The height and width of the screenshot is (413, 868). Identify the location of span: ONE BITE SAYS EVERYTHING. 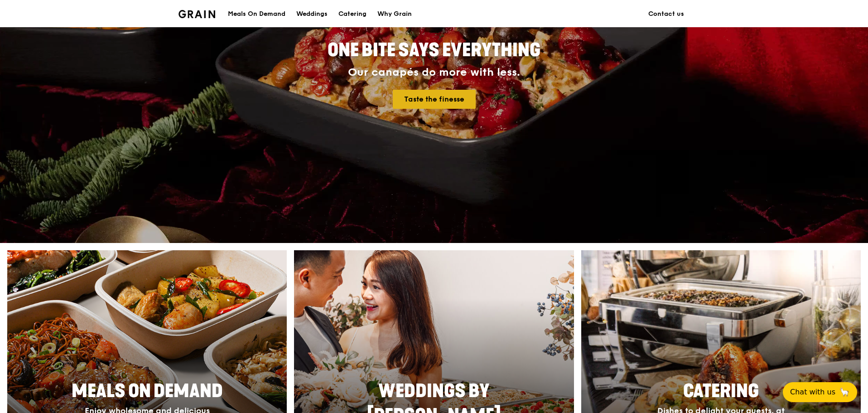
(434, 50).